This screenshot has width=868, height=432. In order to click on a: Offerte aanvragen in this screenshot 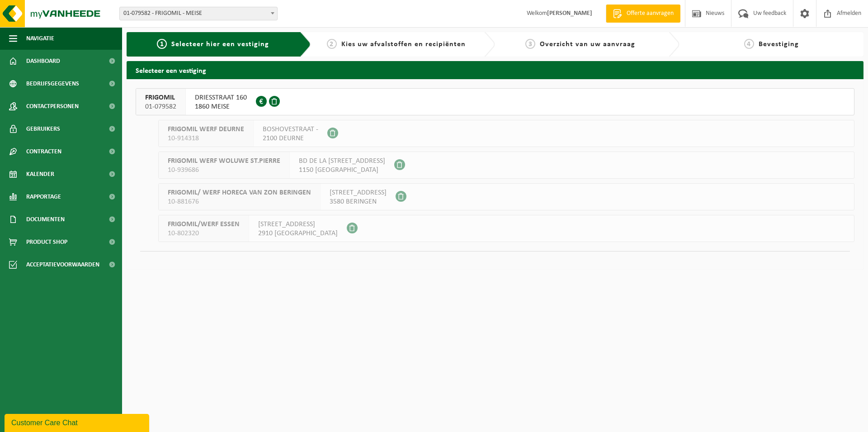, I will do `click(643, 13)`.